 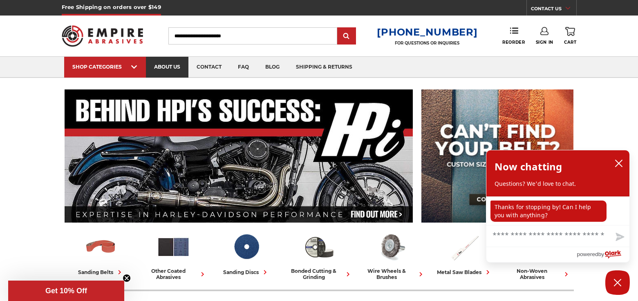 I want to click on div: SHOP CATEGORIES, so click(x=105, y=67).